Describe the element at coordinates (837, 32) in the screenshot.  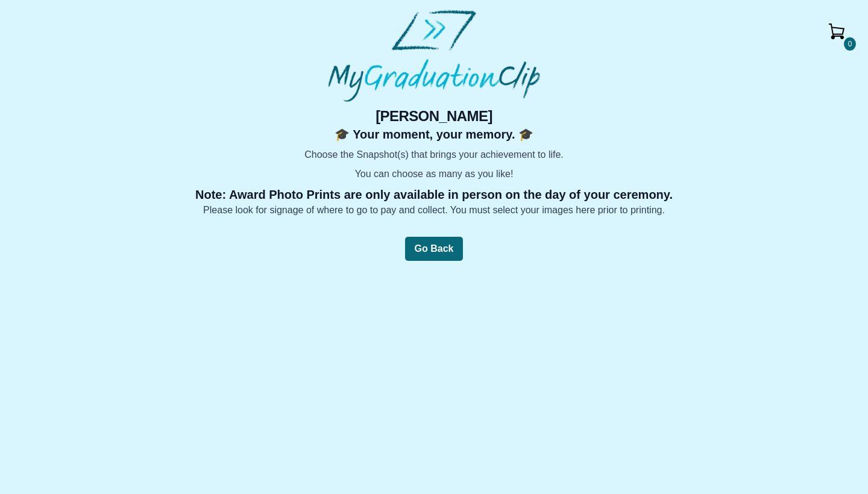
I see `button: Cart0` at that location.